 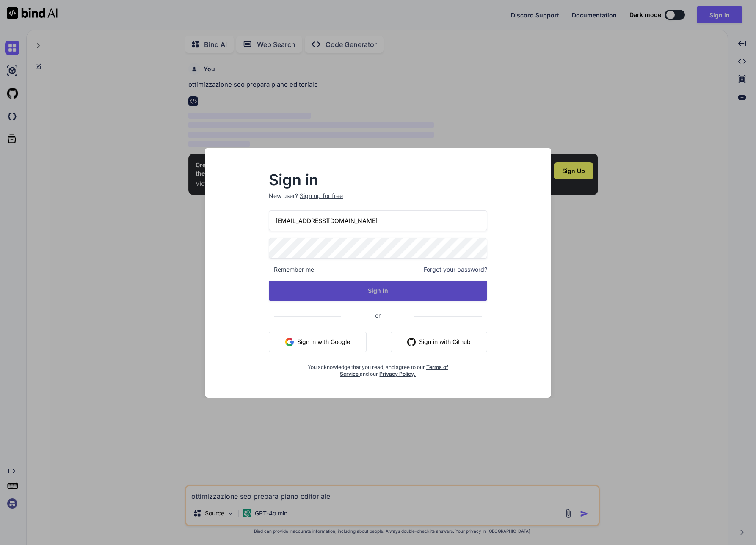 What do you see at coordinates (397, 374) in the screenshot?
I see `a: Privacy Policy.` at bounding box center [397, 374].